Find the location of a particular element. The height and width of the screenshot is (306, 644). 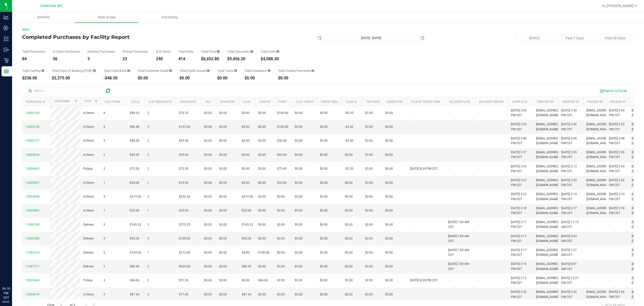

span: $50.00 is located at coordinates (282, 140).